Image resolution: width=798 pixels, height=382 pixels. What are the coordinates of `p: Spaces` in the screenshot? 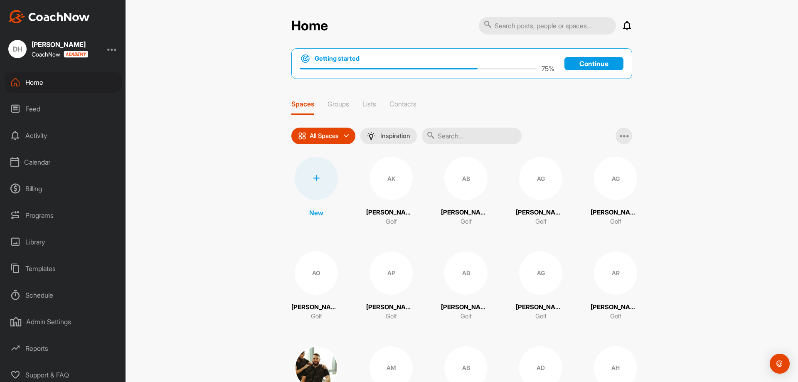 It's located at (303, 104).